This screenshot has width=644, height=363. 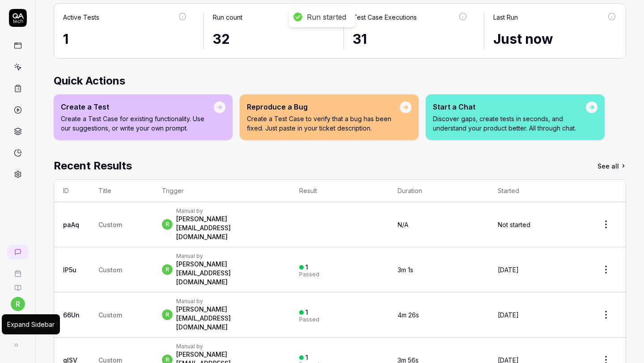 What do you see at coordinates (410, 39) in the screenshot?
I see `div: 31` at bounding box center [410, 39].